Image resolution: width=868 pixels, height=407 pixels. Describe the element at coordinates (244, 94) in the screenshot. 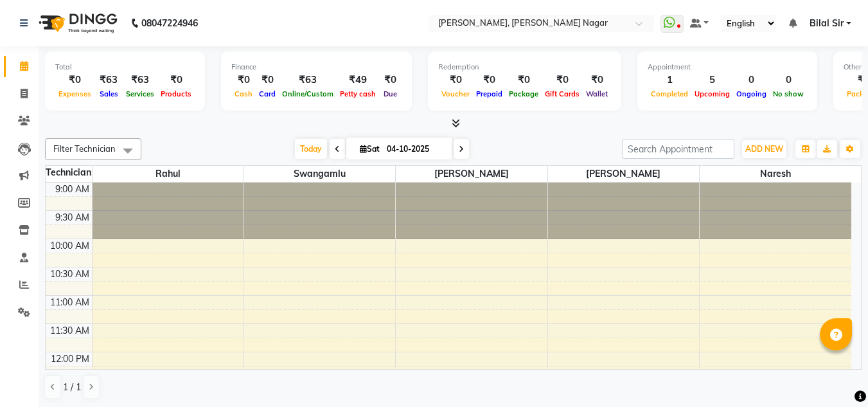

I see `span: Cash` at that location.